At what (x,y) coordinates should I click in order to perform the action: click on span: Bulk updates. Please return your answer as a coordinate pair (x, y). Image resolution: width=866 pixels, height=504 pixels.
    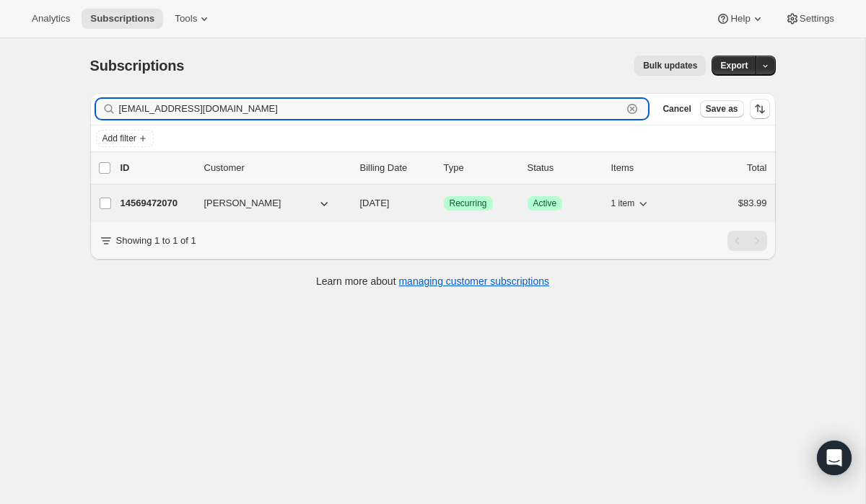
    Looking at the image, I should click on (669, 66).